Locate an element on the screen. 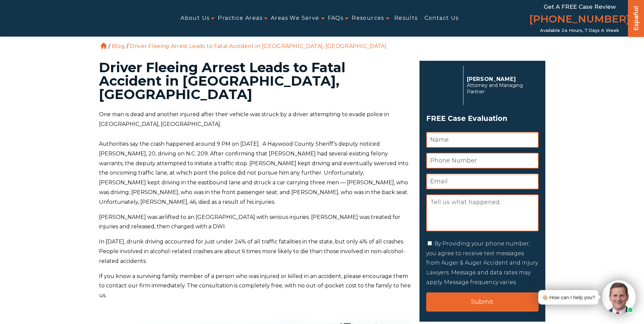  input: Phone Number is located at coordinates (483, 161).